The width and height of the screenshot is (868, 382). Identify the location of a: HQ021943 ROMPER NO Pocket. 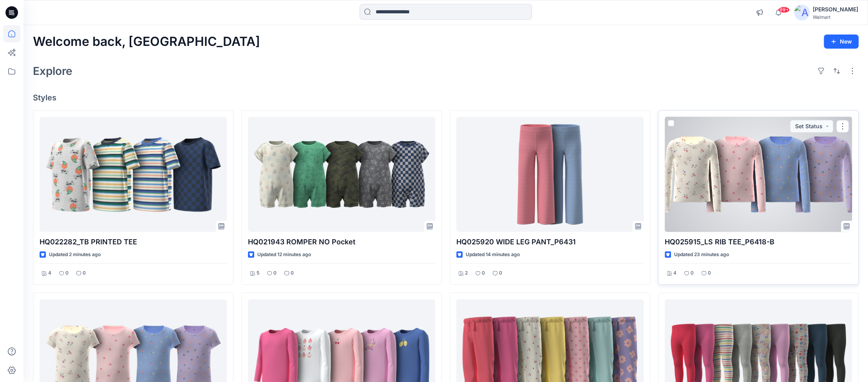
(342, 174).